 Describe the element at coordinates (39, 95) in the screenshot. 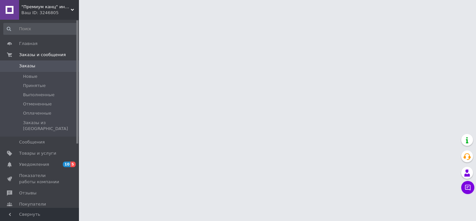

I see `span: Выполненные` at that location.